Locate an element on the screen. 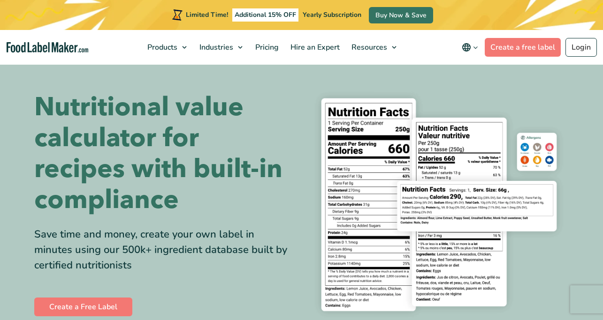 This screenshot has height=320, width=603. span: Hire an Expert is located at coordinates (314, 47).